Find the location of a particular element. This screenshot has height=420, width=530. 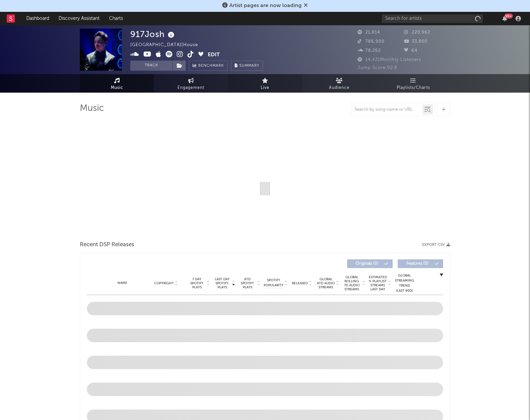

span: Originals ( 0 ) is located at coordinates (367, 264).